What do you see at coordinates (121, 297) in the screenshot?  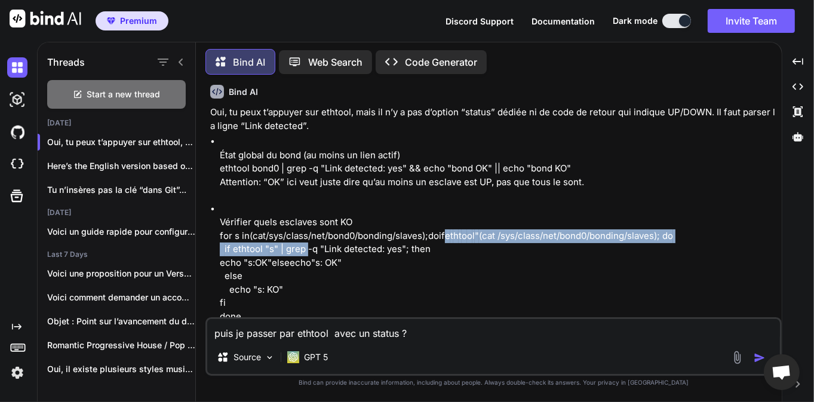 I see `p: Voici comment demander un accompagnement par un...` at bounding box center [121, 297].